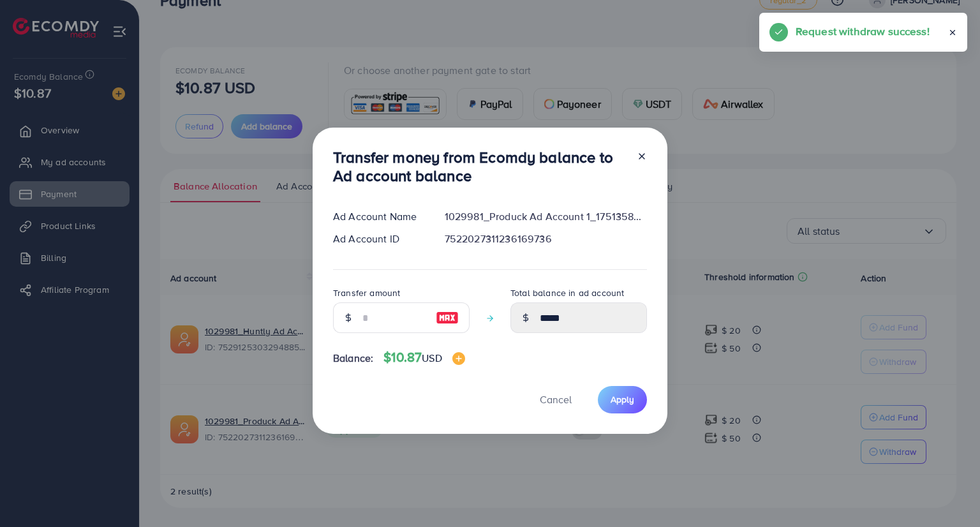 This screenshot has height=527, width=980. What do you see at coordinates (379, 239) in the screenshot?
I see `div: Ad Account ID` at bounding box center [379, 239].